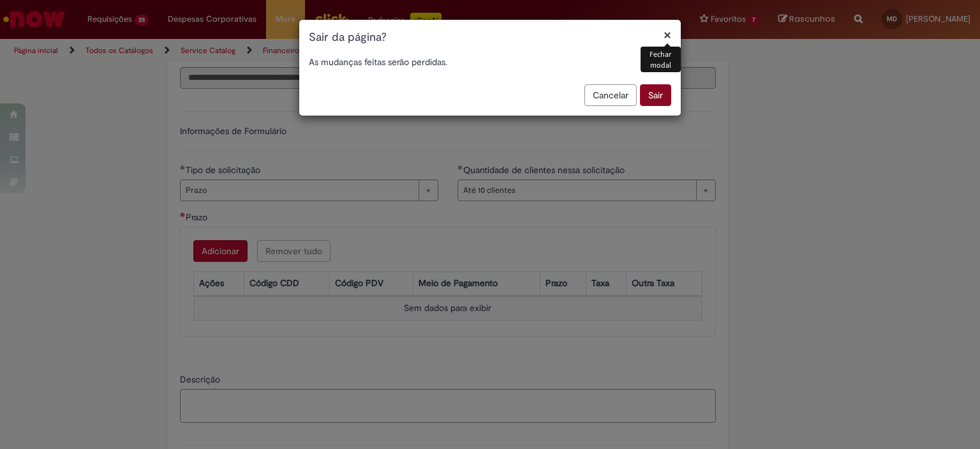  Describe the element at coordinates (490, 62) in the screenshot. I see `p: As mudanças feitas serão perdidas.` at that location.